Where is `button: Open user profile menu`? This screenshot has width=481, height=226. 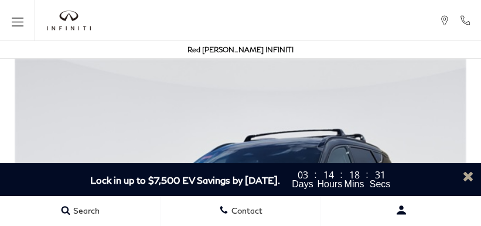
button: Open user profile menu is located at coordinates (401, 210).